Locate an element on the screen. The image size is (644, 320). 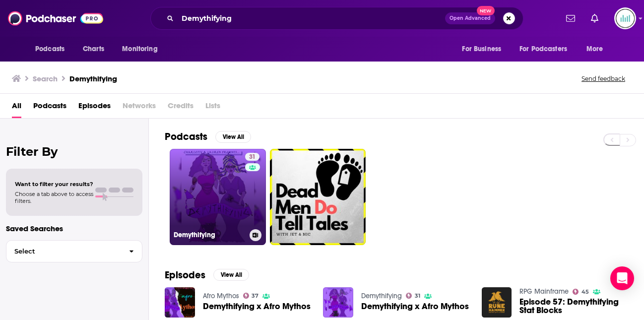
span: Open Advanced is located at coordinates (470, 18).